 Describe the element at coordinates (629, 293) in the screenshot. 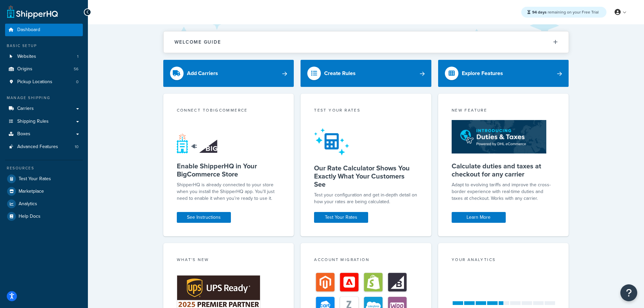

I see `button: Open Resource Center` at that location.